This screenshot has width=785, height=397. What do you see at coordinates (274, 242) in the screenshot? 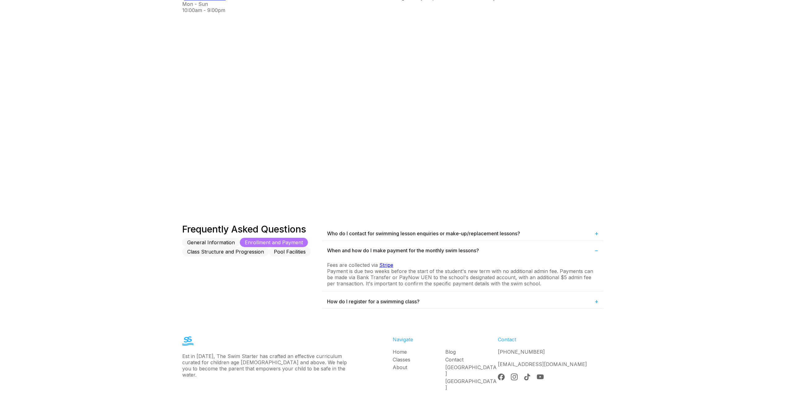
I see `button: Enrollment and Payment` at bounding box center [274, 242].